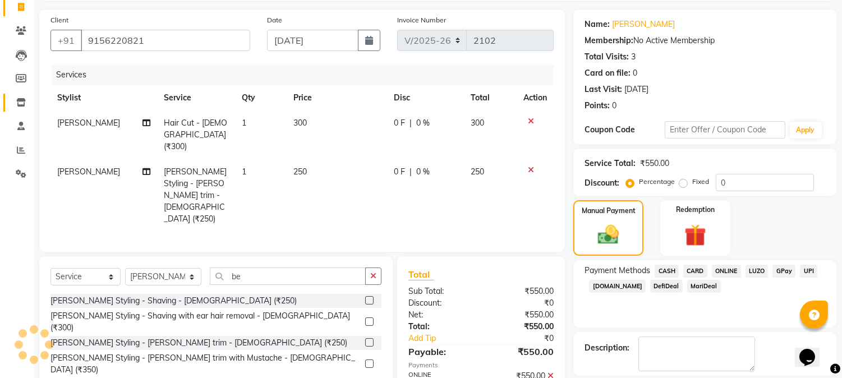 The width and height of the screenshot is (842, 378). What do you see at coordinates (666, 271) in the screenshot?
I see `span: CASH` at bounding box center [666, 271].